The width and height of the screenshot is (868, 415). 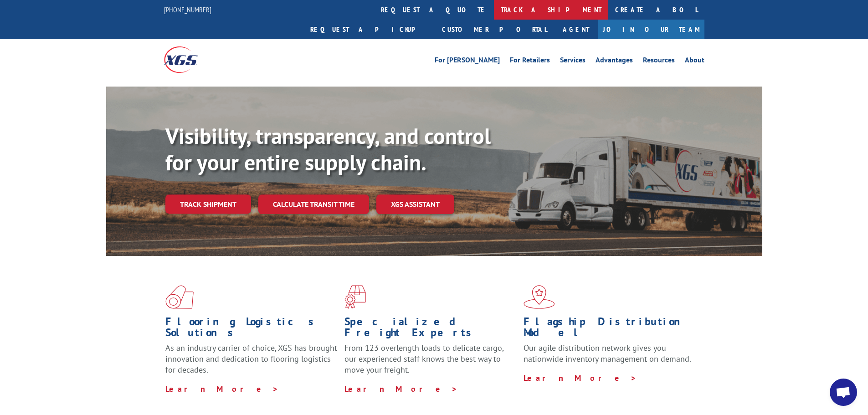 I want to click on a: Open chat, so click(x=843, y=392).